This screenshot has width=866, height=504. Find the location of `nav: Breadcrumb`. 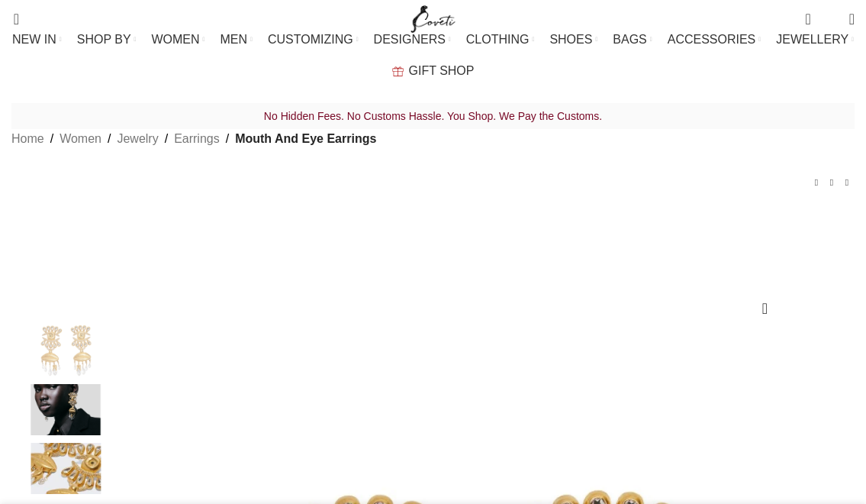

nav: Breadcrumb is located at coordinates (194, 139).